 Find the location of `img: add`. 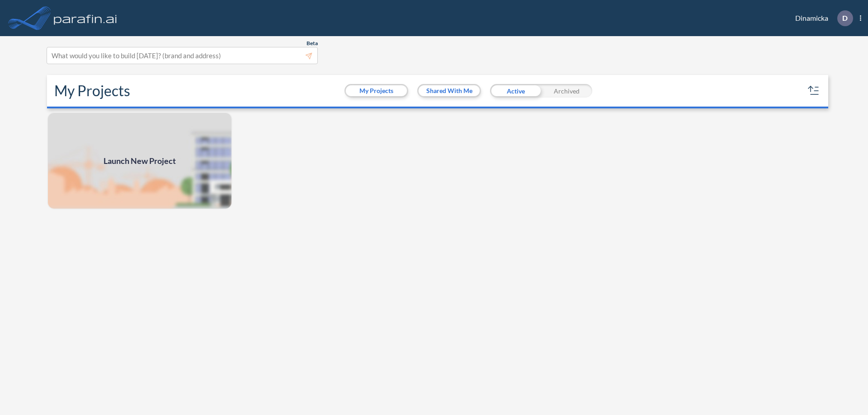

img: add is located at coordinates (140, 161).